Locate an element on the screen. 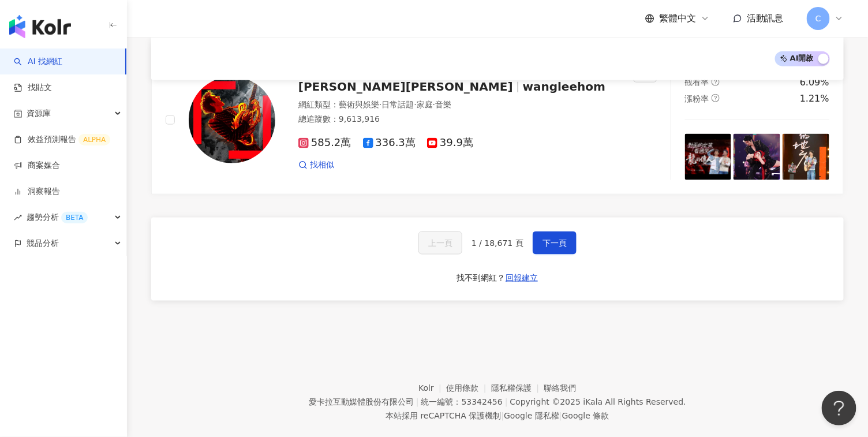 This screenshot has height=437, width=868. span: 趨勢分析 is located at coordinates (57, 217).